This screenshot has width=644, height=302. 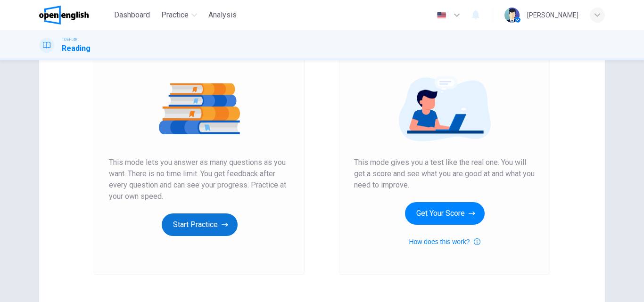 What do you see at coordinates (222, 15) in the screenshot?
I see `a: Analysis` at bounding box center [222, 15].